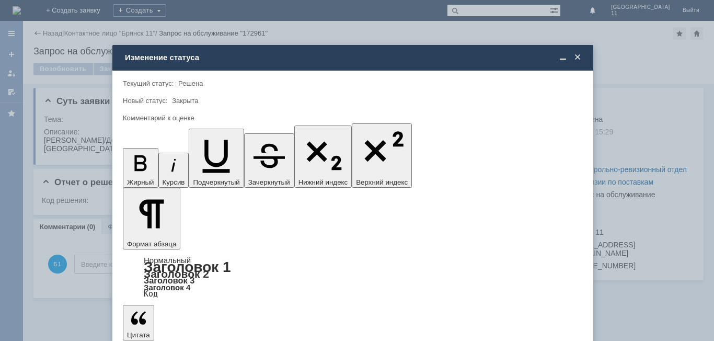 This screenshot has width=714, height=341. I want to click on a: Заголовок 1, so click(187, 266).